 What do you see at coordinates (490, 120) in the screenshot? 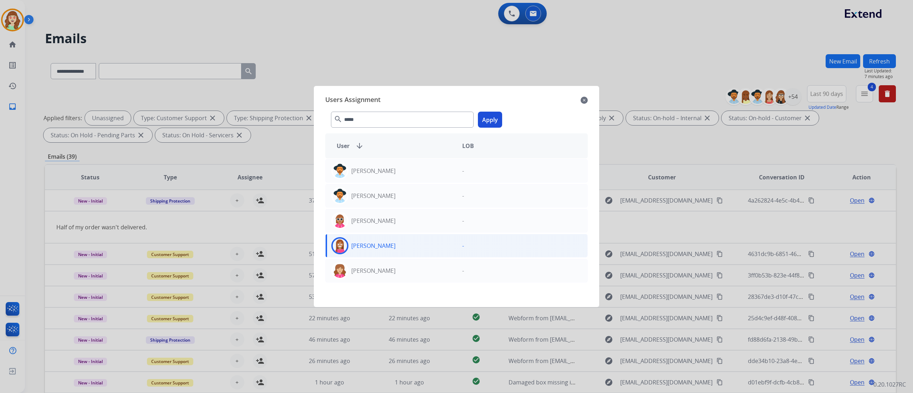
I see `button: Apply` at bounding box center [490, 120].